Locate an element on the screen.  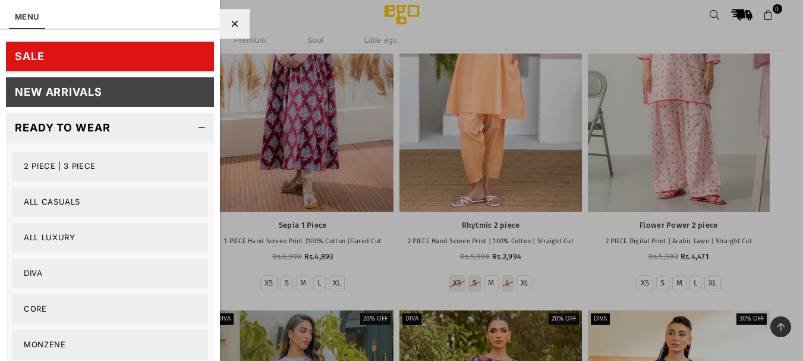
a: New Arrivals is located at coordinates (110, 92).